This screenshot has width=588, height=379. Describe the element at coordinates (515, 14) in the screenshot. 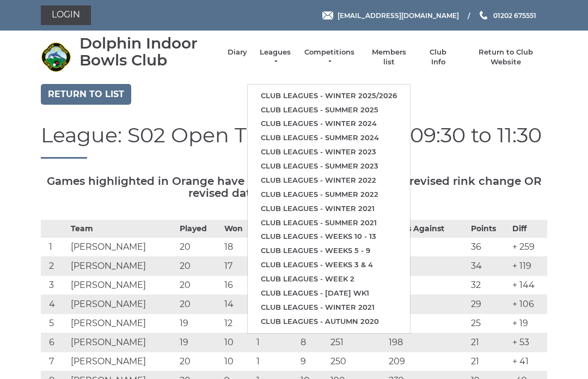

I see `span: 01202 675551` at that location.